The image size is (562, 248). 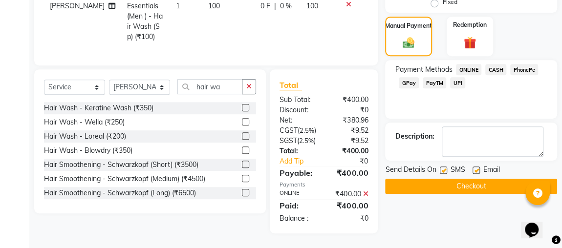 What do you see at coordinates (470, 25) in the screenshot?
I see `label: Redemption` at bounding box center [470, 25].